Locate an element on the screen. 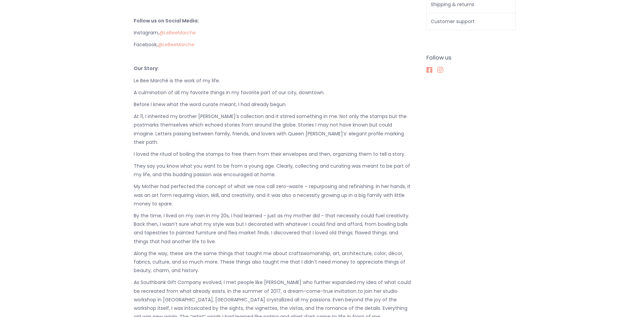 The width and height of the screenshot is (644, 317). p: I loved the ritual of boiling the stamps to free them from their envelopes and then, organizing t... is located at coordinates (273, 154).